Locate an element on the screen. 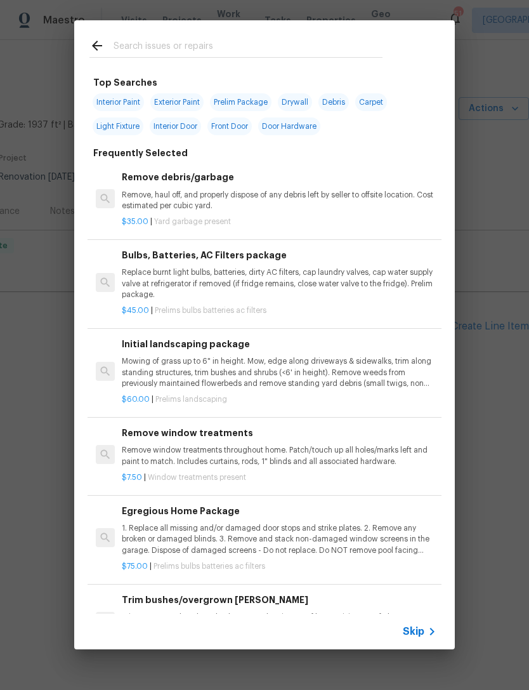 Image resolution: width=529 pixels, height=690 pixels. h6: Remove debris/garbage is located at coordinates (279, 177).